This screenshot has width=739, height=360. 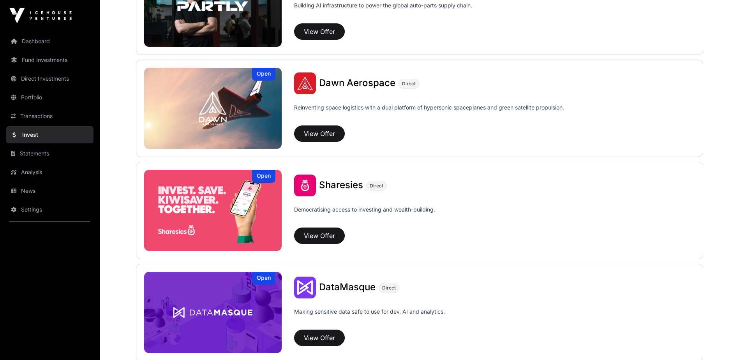 What do you see at coordinates (50, 191) in the screenshot?
I see `a: News` at bounding box center [50, 191].